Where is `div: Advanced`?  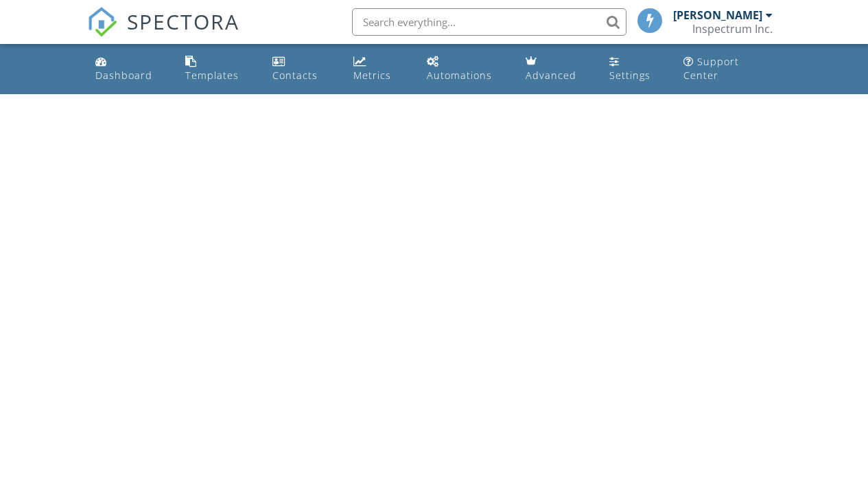 div: Advanced is located at coordinates (551, 75).